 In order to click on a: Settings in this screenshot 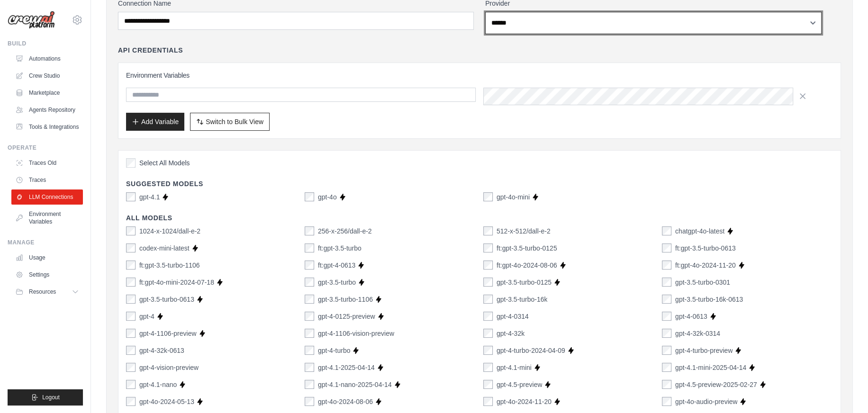, I will do `click(47, 275)`.